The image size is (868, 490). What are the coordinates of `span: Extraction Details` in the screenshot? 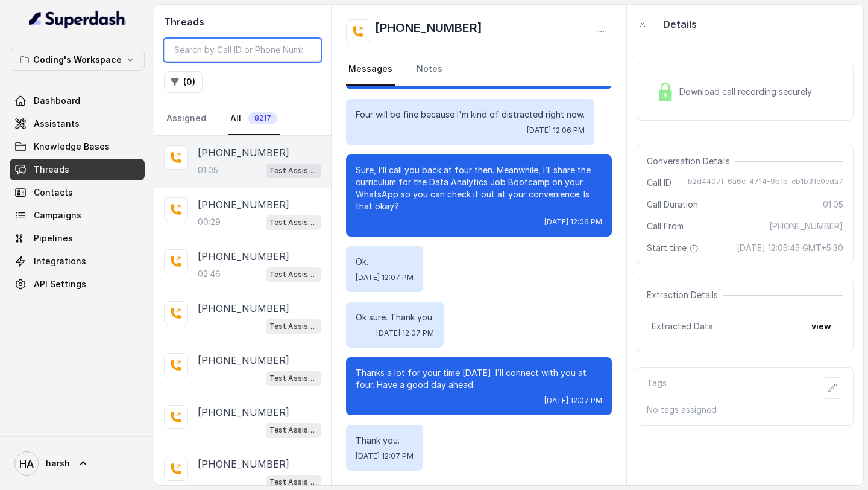 It's located at (685, 295).